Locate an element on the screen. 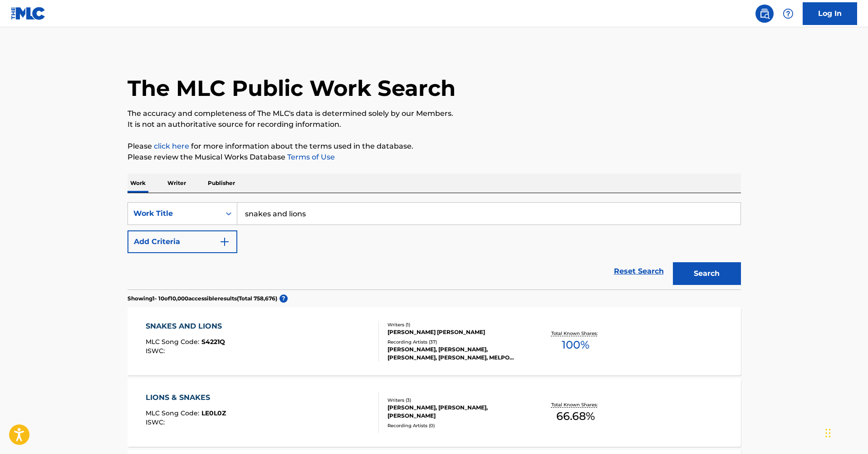 Image resolution: width=868 pixels, height=454 pixels. div: Chat Widget is located at coordinates (846, 432).